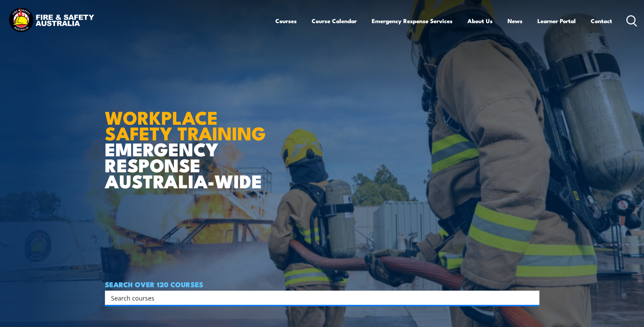  Describe the element at coordinates (286, 21) in the screenshot. I see `a: Courses` at that location.